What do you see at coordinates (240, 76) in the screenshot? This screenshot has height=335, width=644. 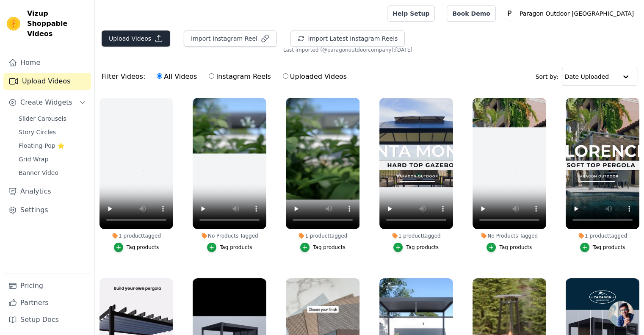 I see `label: Instagram Reels` at bounding box center [240, 76].